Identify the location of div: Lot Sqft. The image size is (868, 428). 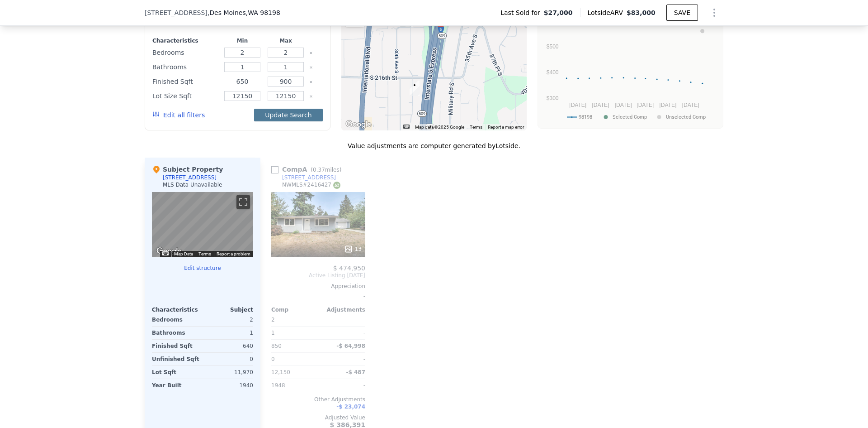
(177, 372).